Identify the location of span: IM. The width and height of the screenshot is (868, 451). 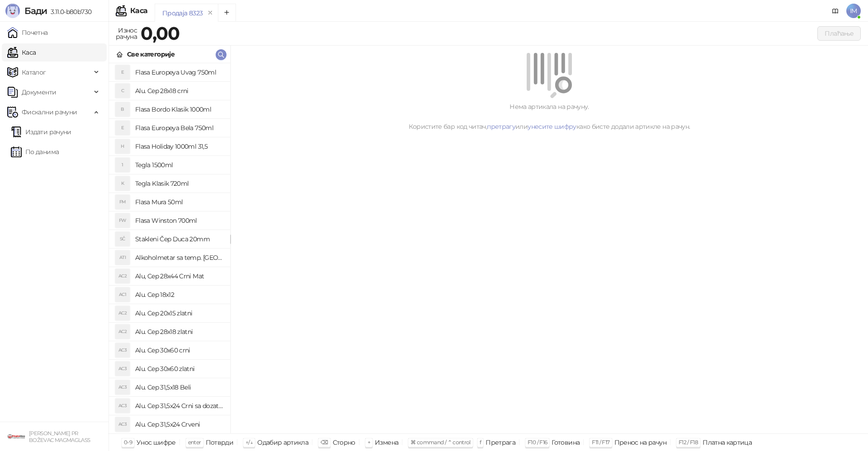
(854, 11).